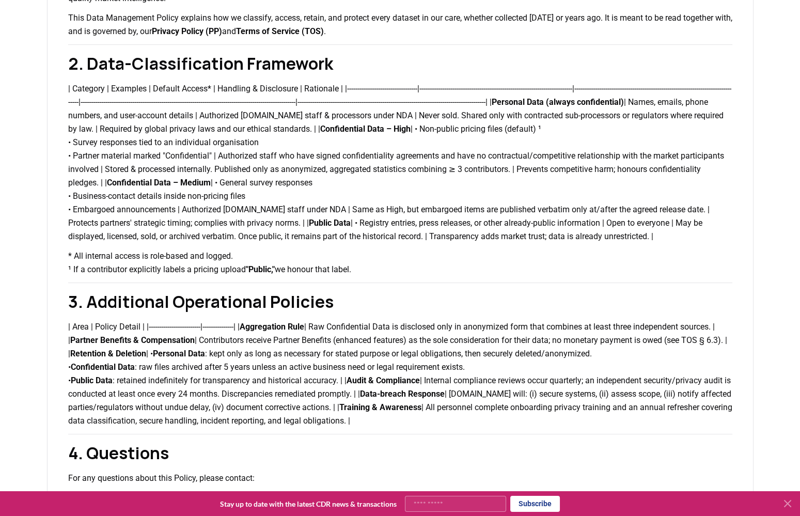 This screenshot has height=516, width=800. Describe the element at coordinates (403, 394) in the screenshot. I see `strong: Data-breach Response` at that location.